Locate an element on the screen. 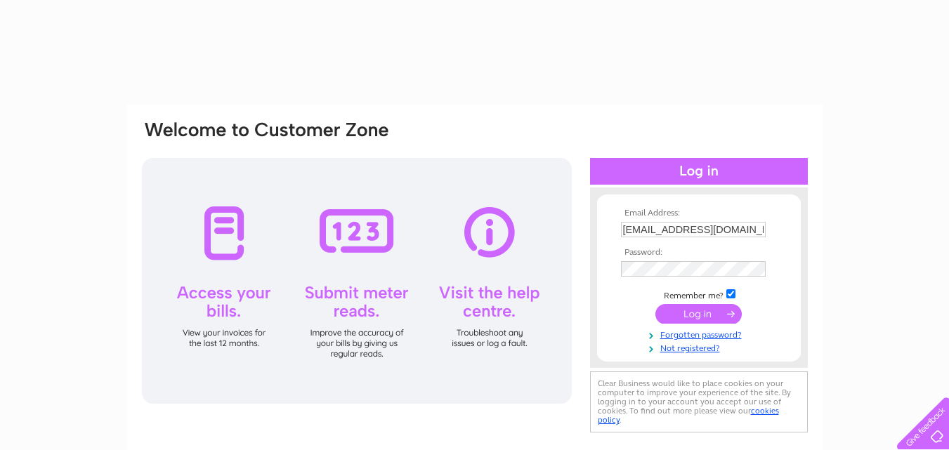 This screenshot has width=949, height=450. th: Password: is located at coordinates (699, 253).